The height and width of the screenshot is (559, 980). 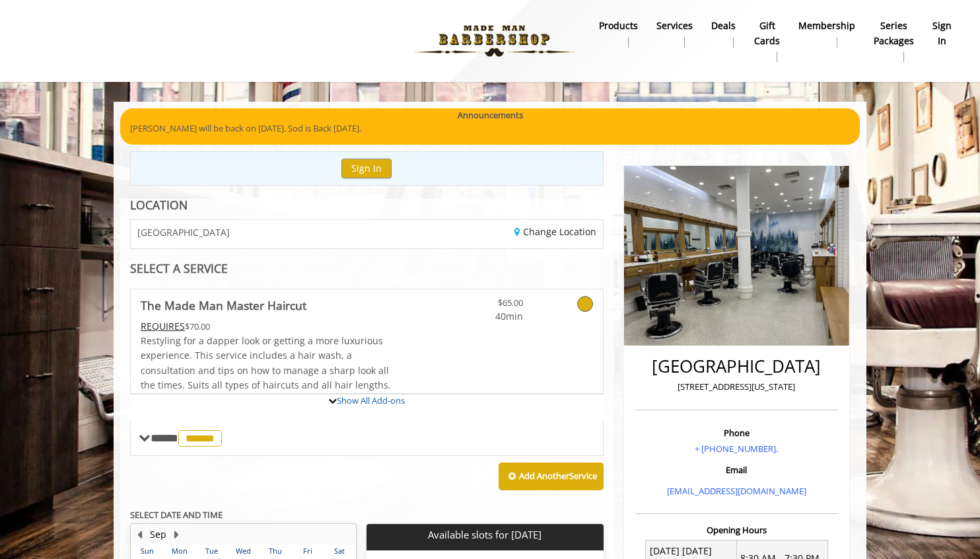 What do you see at coordinates (893, 33) in the screenshot?
I see `b: Series packages` at bounding box center [893, 33].